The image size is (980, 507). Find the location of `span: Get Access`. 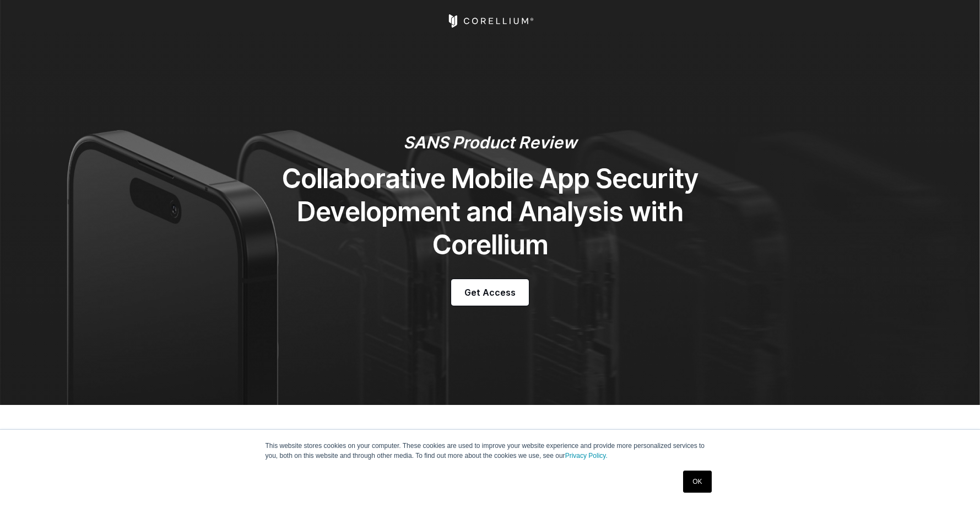

span: Get Access is located at coordinates (490, 292).